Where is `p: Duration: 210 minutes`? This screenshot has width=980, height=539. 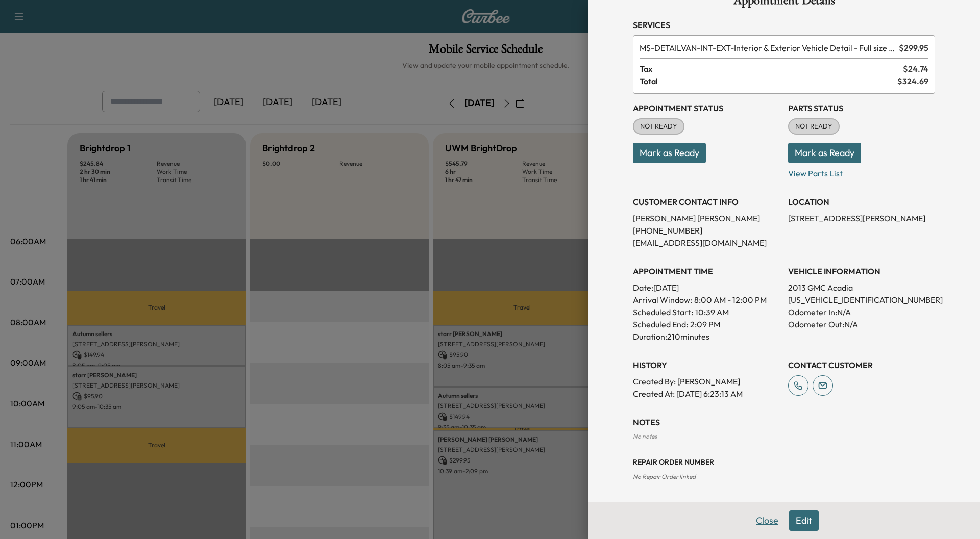 p: Duration: 210 minutes is located at coordinates (706, 337).